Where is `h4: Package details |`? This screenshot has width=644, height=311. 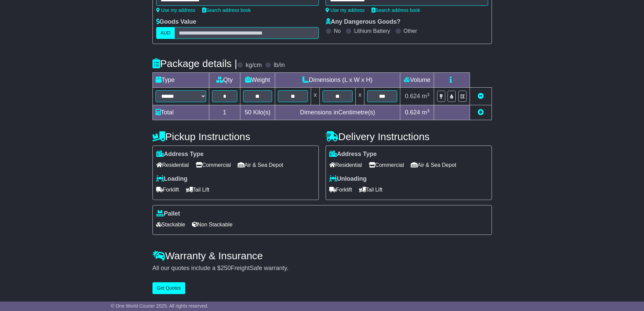 h4: Package details | is located at coordinates (195, 63).